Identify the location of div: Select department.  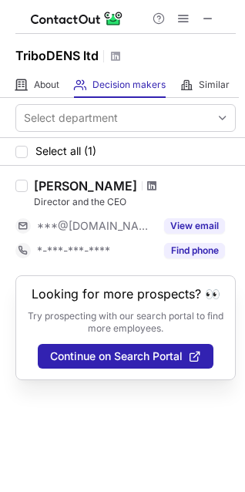
(71, 118).